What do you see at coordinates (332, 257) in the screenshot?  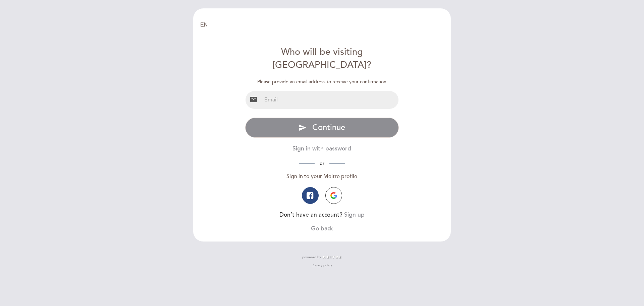 I see `img: MEITRE` at bounding box center [332, 257].